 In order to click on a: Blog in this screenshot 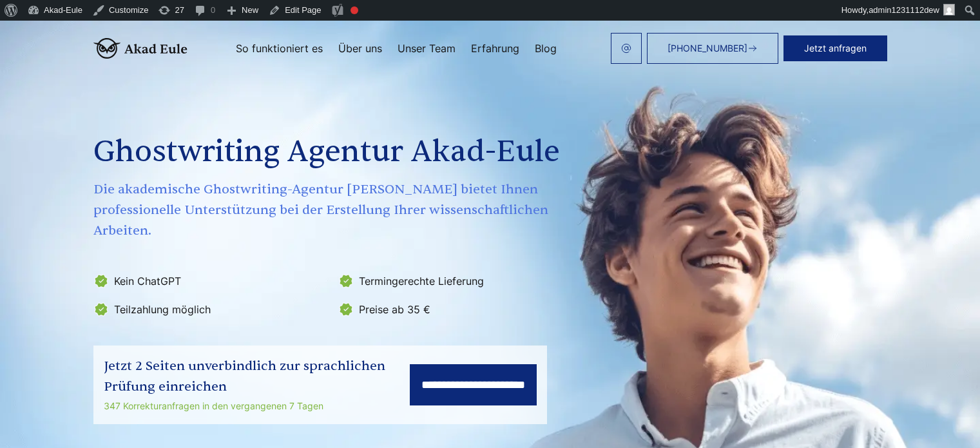, I will do `click(546, 48)`.